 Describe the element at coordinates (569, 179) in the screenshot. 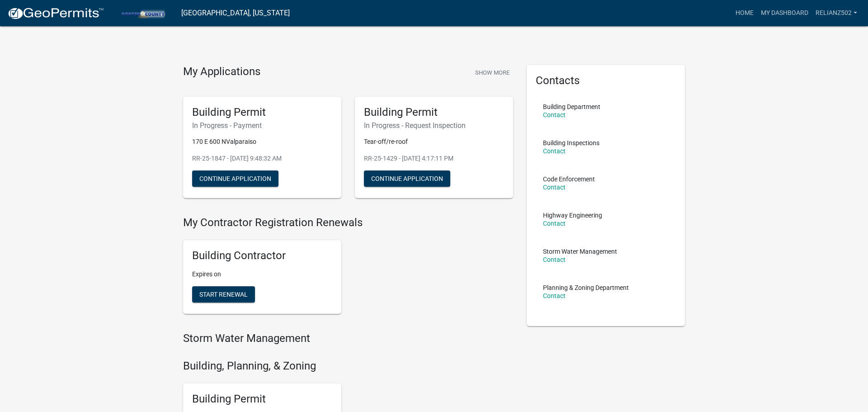

I see `p: Code Enforcement` at that location.